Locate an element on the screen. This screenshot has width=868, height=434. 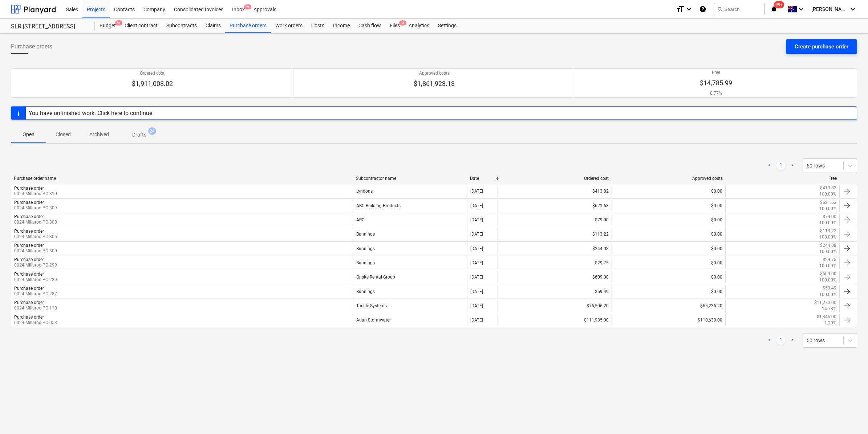
i: Knowledge base is located at coordinates (703, 9).